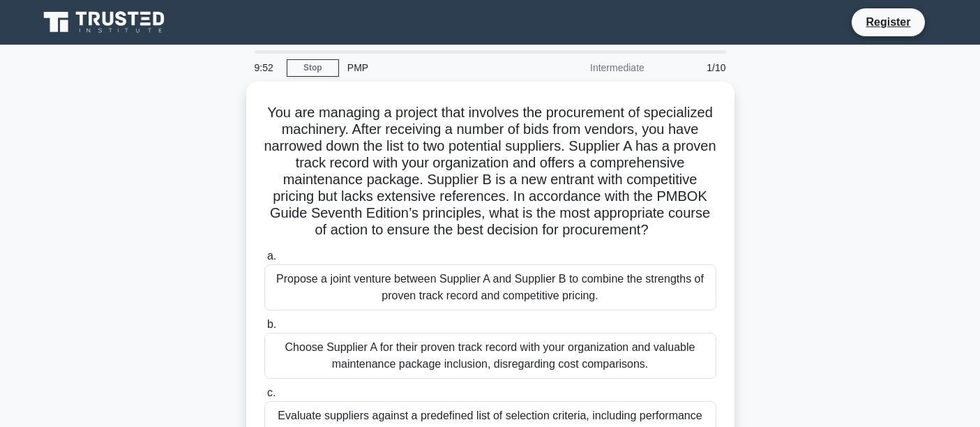 The width and height of the screenshot is (980, 427). I want to click on span: b., so click(271, 324).